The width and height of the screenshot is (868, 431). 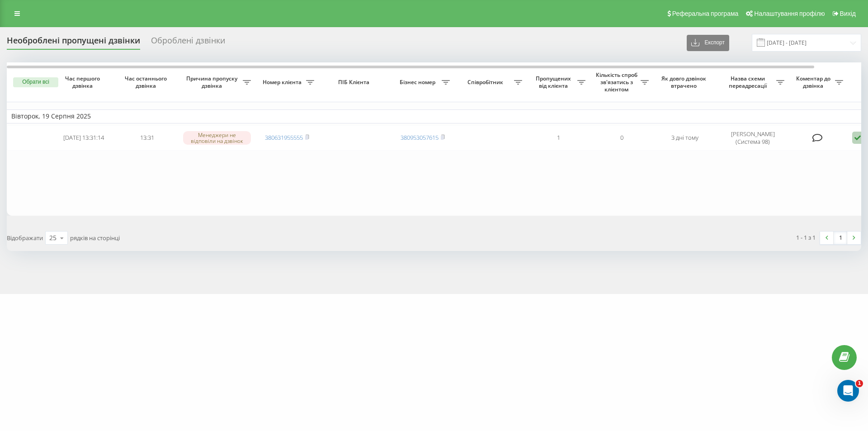 I want to click on span: Бізнес номер, so click(x=419, y=82).